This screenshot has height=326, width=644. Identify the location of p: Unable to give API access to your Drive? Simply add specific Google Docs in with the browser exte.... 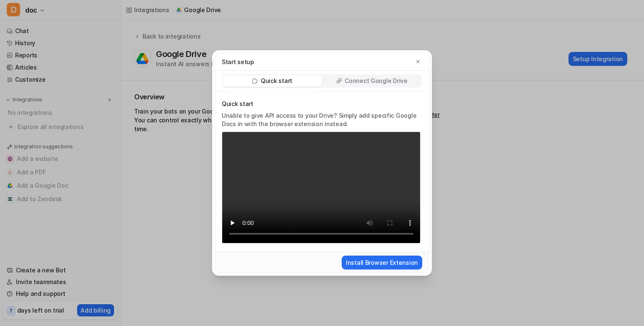
(321, 120).